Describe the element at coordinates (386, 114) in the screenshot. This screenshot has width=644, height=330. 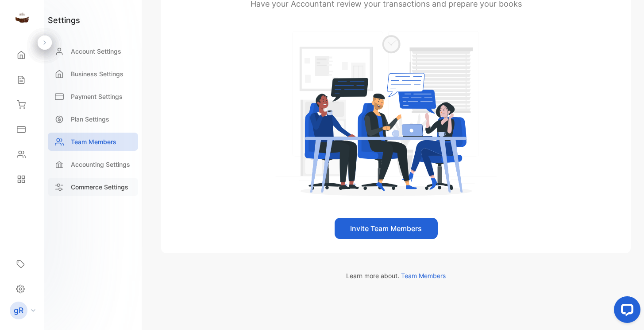
I see `img: Icon` at that location.